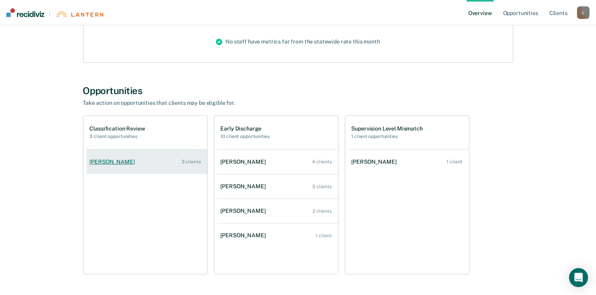  Describe the element at coordinates (298, 42) in the screenshot. I see `div: No staff have metrics far from the statewide rate this month` at that location.